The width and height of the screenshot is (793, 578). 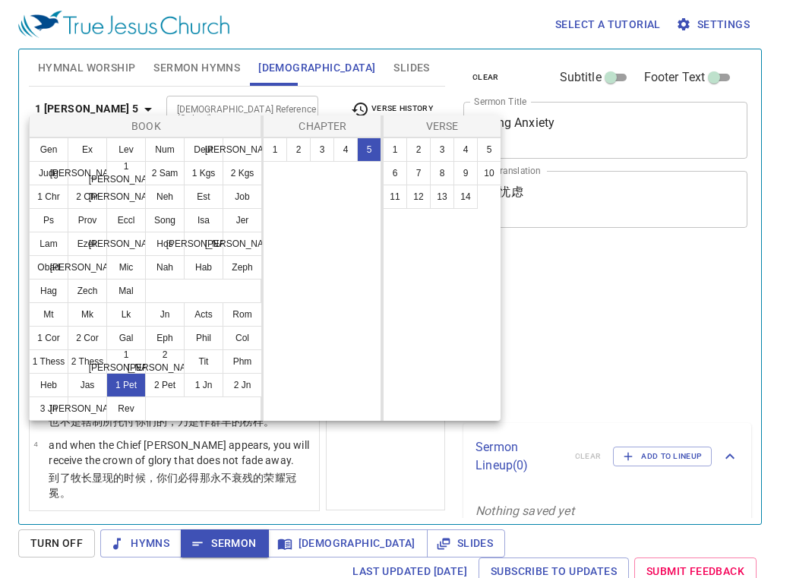 What do you see at coordinates (242, 338) in the screenshot?
I see `button: Col` at bounding box center [242, 338].